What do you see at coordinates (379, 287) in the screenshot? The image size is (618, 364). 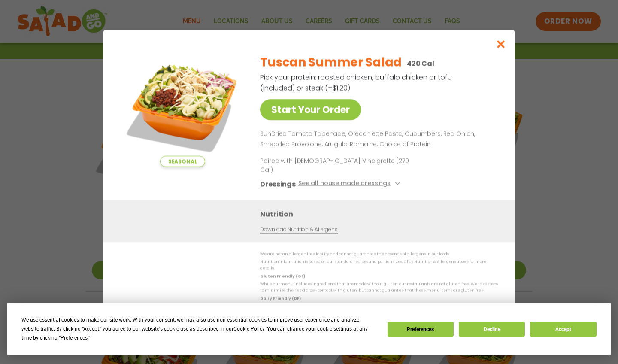 I see `p: While our menu includes ingredients that are made without gluten, our restaurants are not gluten ...` at bounding box center [379, 287].